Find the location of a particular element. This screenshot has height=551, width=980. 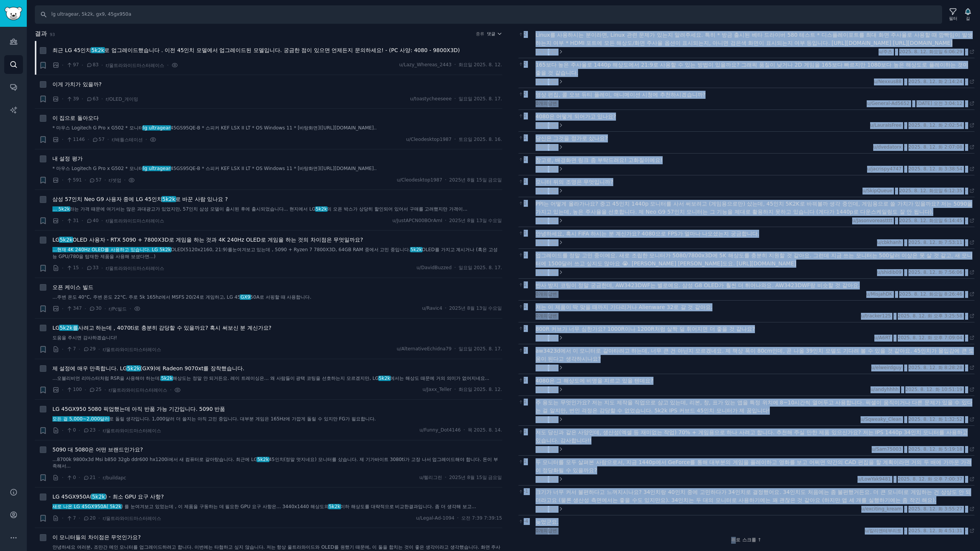

font: 모니터 뒤의 조명은 무엇입니까? is located at coordinates (574, 182).